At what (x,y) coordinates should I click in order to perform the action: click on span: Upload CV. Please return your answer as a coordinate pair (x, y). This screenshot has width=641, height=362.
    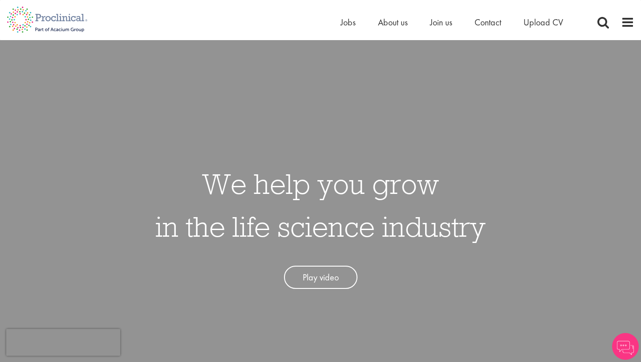
    Looking at the image, I should click on (543, 22).